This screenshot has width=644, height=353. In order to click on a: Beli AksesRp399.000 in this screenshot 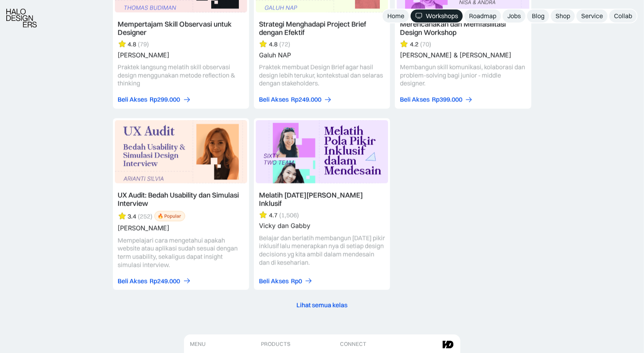, I will do `click(437, 99)`.